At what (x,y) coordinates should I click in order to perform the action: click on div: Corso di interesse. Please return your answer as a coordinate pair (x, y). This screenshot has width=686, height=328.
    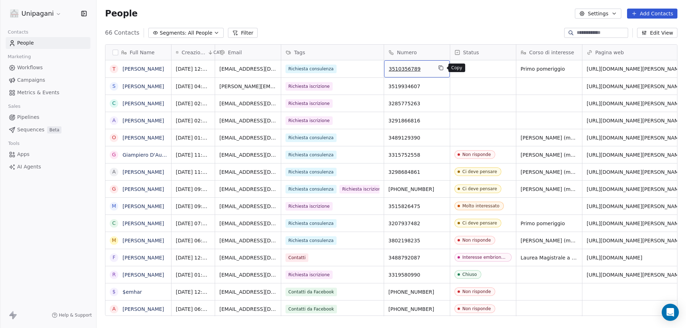
    Looking at the image, I should click on (549, 52).